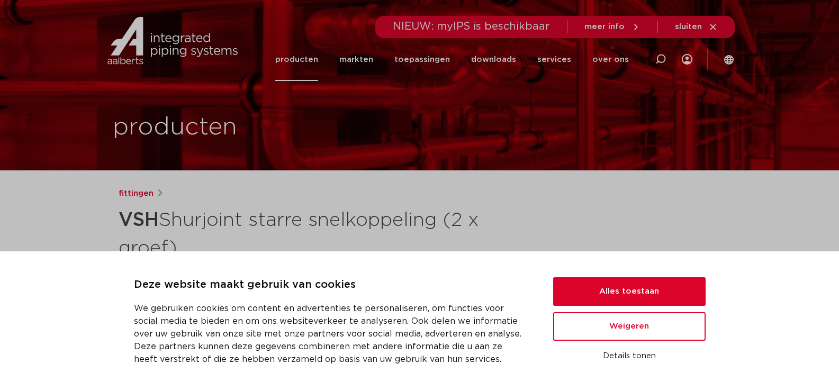  What do you see at coordinates (629, 326) in the screenshot?
I see `button: Weigeren` at bounding box center [629, 326].